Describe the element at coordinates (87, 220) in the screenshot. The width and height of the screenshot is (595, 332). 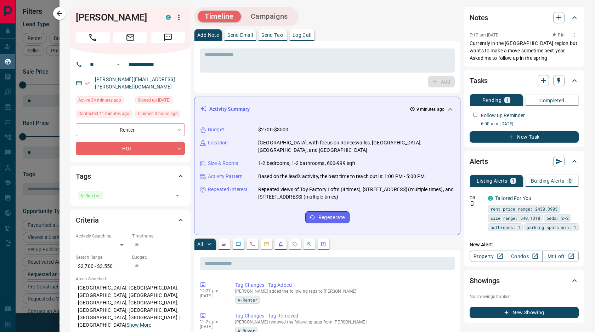
I see `h2: Criteria` at that location.